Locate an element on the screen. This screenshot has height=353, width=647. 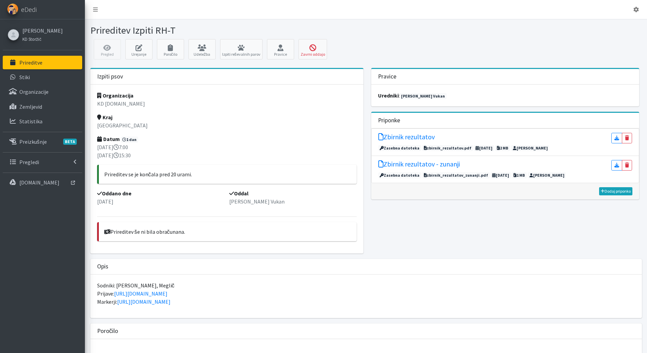
p: Statistika is located at coordinates (31, 121).